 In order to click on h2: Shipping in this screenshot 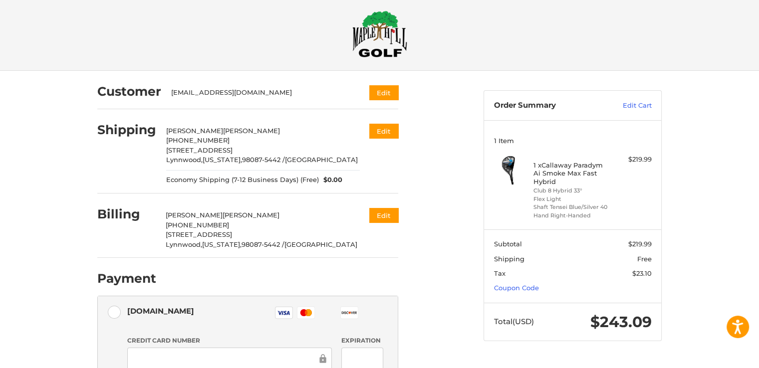, I will do `click(127, 130)`.